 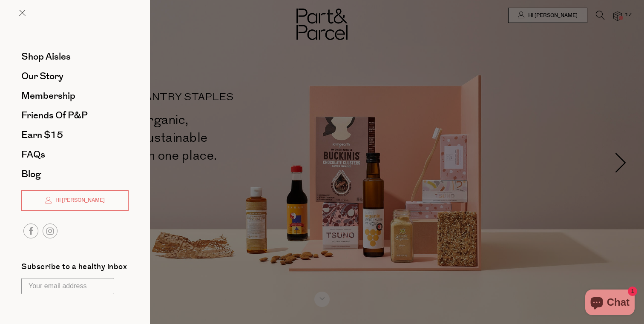 What do you see at coordinates (42, 135) in the screenshot?
I see `span: Earn $15` at bounding box center [42, 135].